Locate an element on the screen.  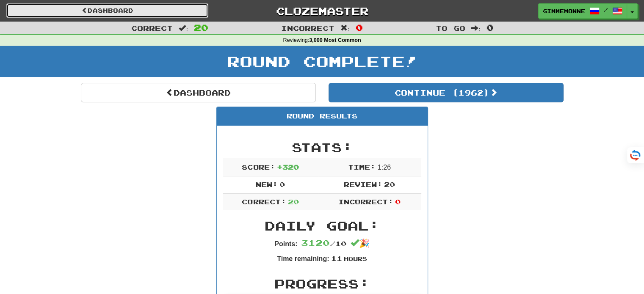
h2: Stats: is located at coordinates (322, 147).